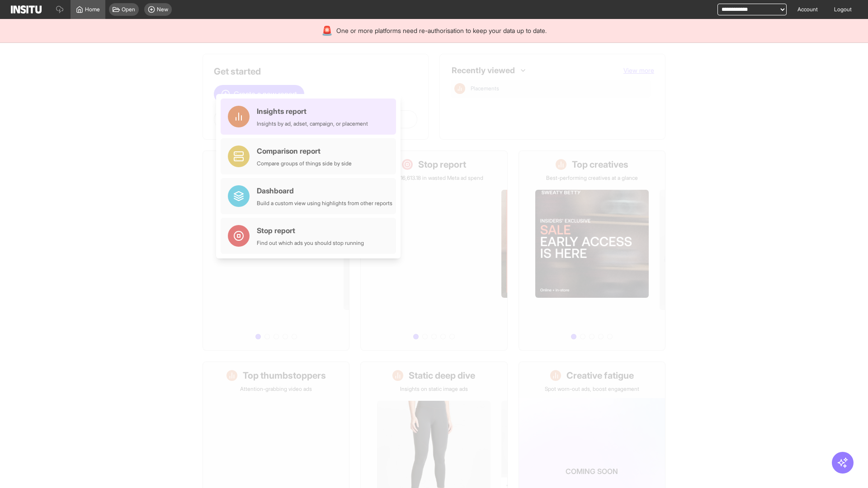 The width and height of the screenshot is (868, 488). I want to click on div: Insights report, so click(312, 111).